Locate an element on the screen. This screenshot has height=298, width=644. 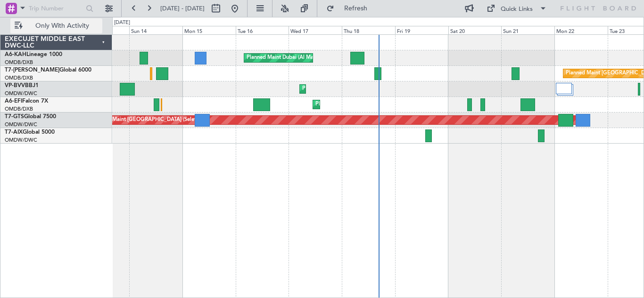
div: Fri 19 is located at coordinates (422, 30).